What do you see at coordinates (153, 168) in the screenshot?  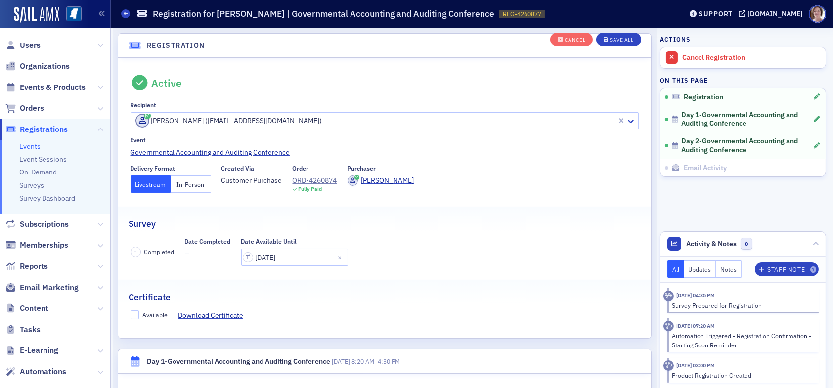 I see `div: Delivery Format` at bounding box center [153, 168].